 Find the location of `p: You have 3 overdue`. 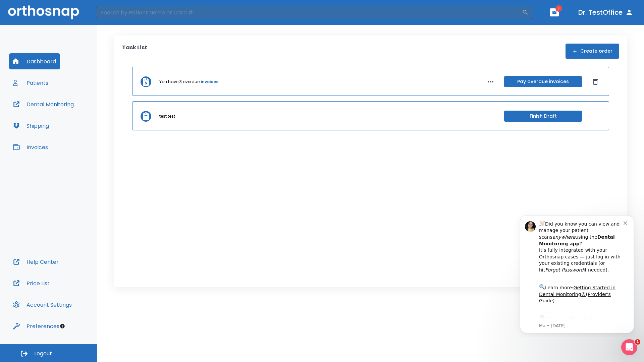

p: You have 3 overdue is located at coordinates (179, 82).